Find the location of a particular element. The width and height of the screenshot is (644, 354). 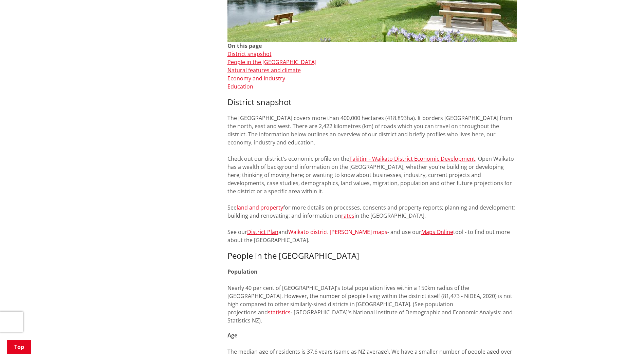

a: Natural features and climate is located at coordinates (264, 70).